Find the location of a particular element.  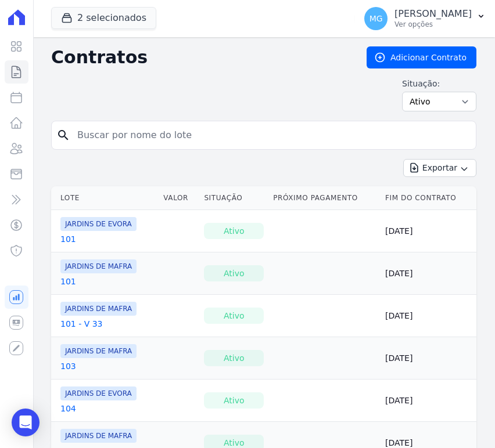

a: 103 is located at coordinates (68, 366).